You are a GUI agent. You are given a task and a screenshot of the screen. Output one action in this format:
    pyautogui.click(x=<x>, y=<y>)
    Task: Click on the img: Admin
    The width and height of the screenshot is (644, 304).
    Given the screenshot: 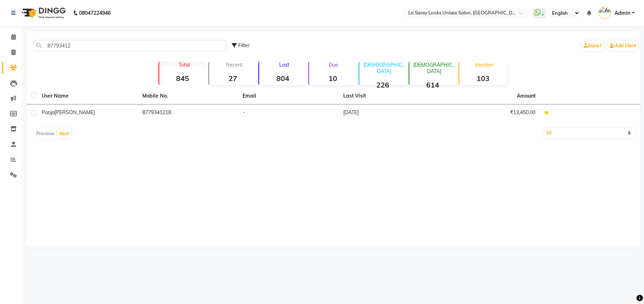 What is the action you would take?
    pyautogui.click(x=604, y=12)
    